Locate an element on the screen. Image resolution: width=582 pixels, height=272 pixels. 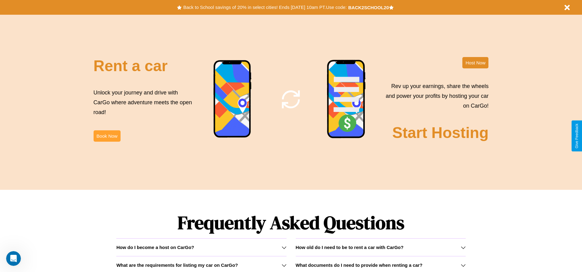
button: Book Now is located at coordinates (107, 136).